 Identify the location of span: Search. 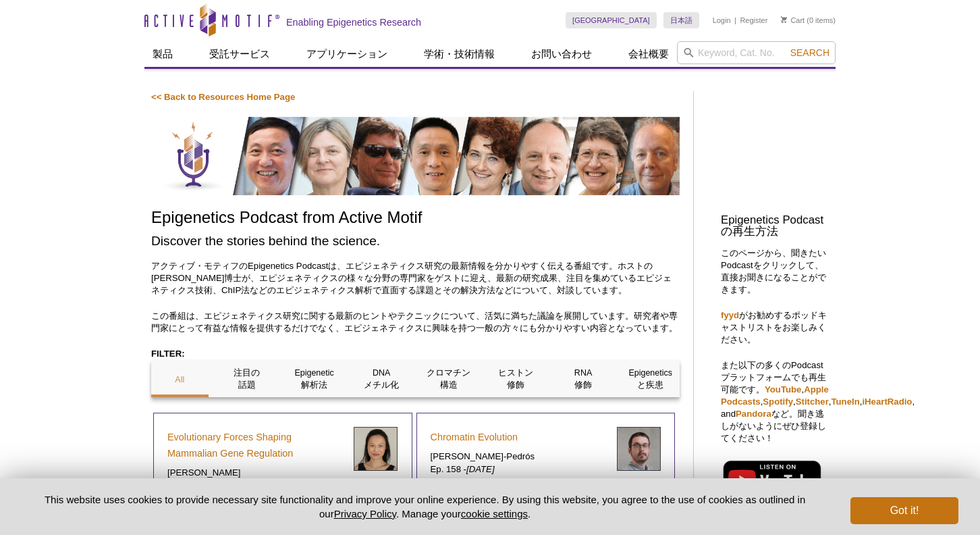
(810, 53).